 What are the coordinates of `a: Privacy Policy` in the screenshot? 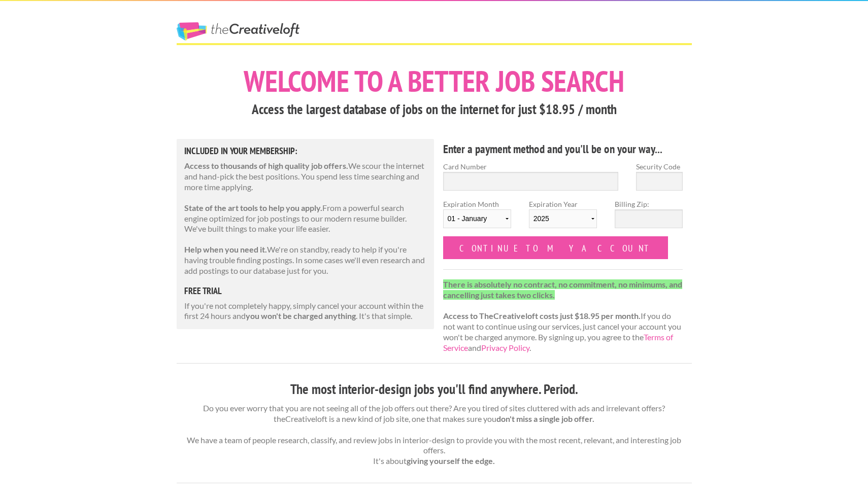 It's located at (505, 348).